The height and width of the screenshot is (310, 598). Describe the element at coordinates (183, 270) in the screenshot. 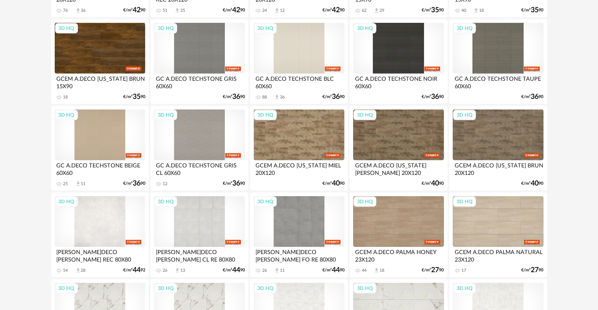

I see `div: 13` at that location.